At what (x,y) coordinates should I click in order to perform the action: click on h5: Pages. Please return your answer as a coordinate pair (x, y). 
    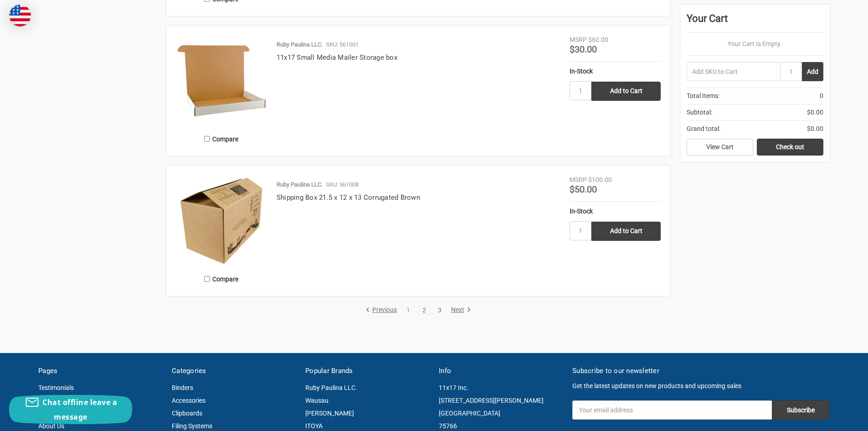
    Looking at the image, I should click on (100, 371).